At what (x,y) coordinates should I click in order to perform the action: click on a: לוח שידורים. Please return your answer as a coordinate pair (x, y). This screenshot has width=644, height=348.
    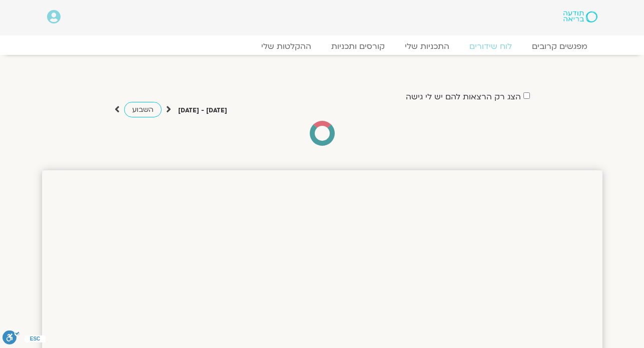
    Looking at the image, I should click on (490, 47).